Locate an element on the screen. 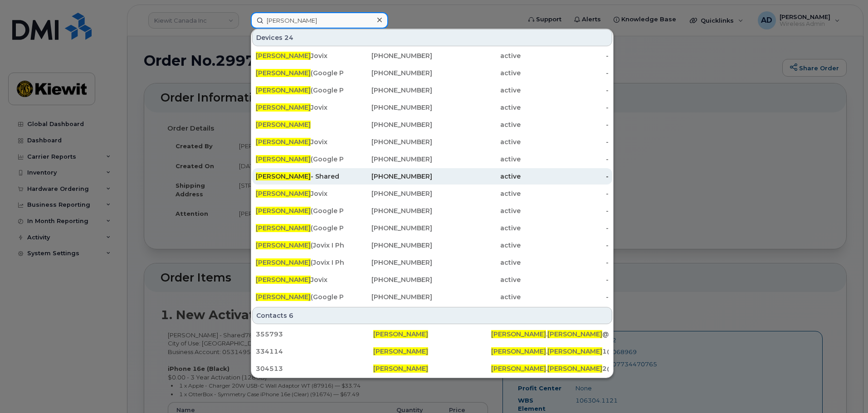 The image size is (868, 413). div: (Jovix I Phone âe 3 Of 3) is located at coordinates (300, 263).